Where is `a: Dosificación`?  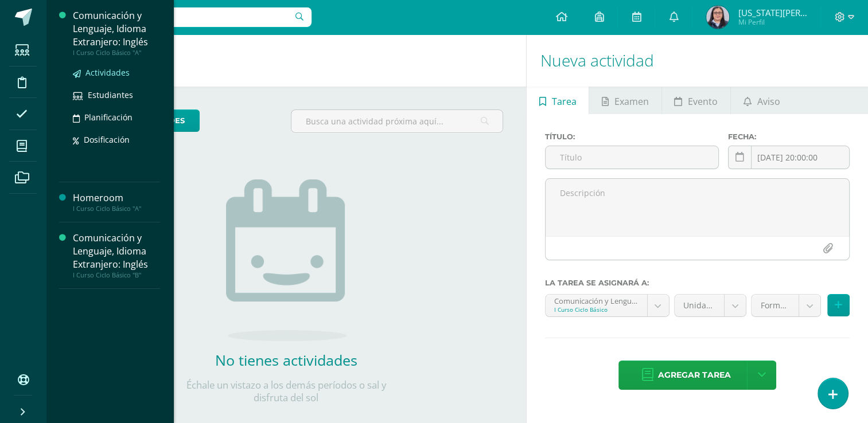
a: Dosificación is located at coordinates (116, 139).